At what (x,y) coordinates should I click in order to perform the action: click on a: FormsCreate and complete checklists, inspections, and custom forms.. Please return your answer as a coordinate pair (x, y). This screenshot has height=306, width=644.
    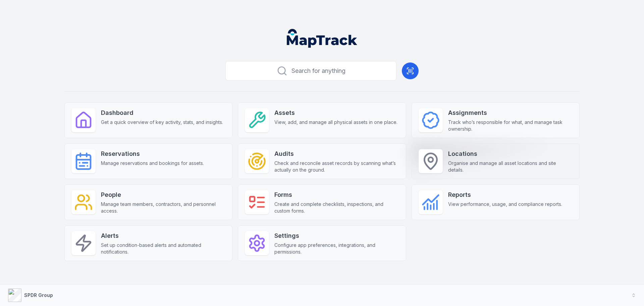
    Looking at the image, I should click on (322, 202).